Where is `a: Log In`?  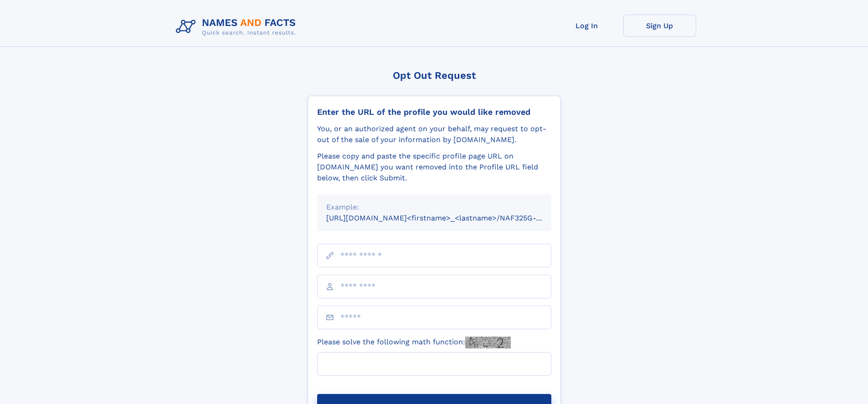 a: Log In is located at coordinates (587, 25).